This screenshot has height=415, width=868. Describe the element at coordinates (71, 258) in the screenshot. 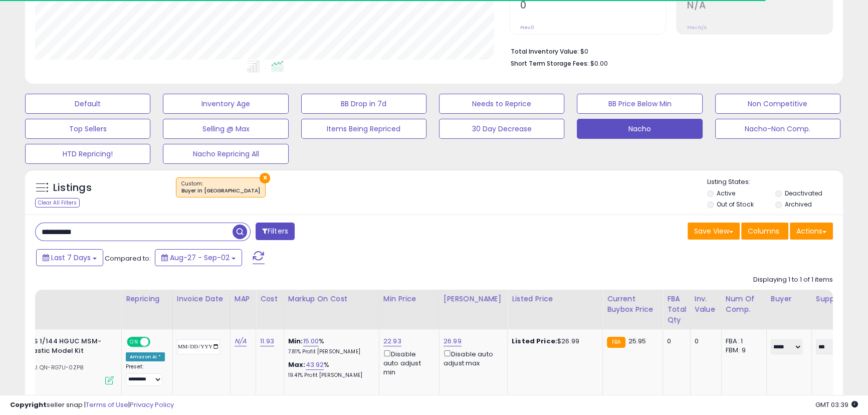

I see `span: Last 7 Days` at that location.